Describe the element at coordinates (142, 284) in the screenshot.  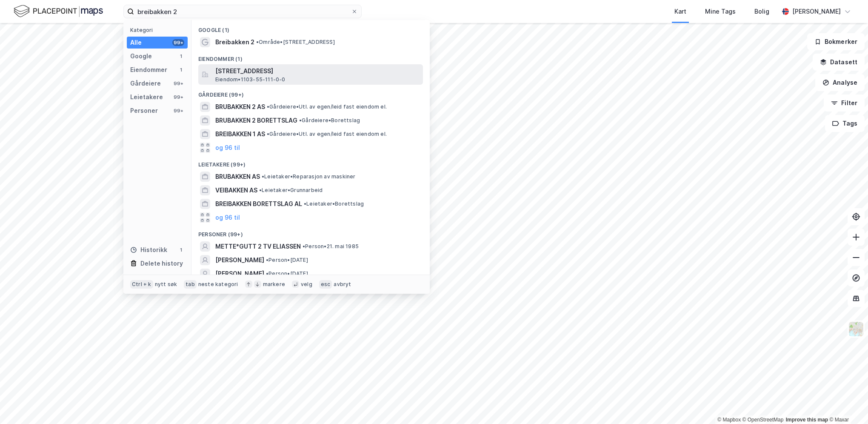
I see `div: Ctrl + k` at that location.